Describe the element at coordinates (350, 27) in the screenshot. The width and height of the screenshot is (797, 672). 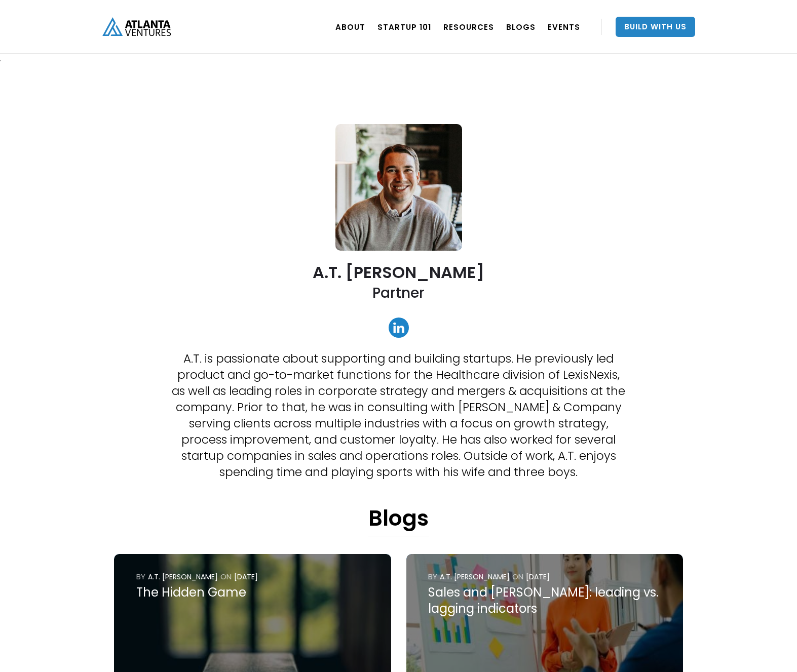
I see `a: ABOUT` at that location.